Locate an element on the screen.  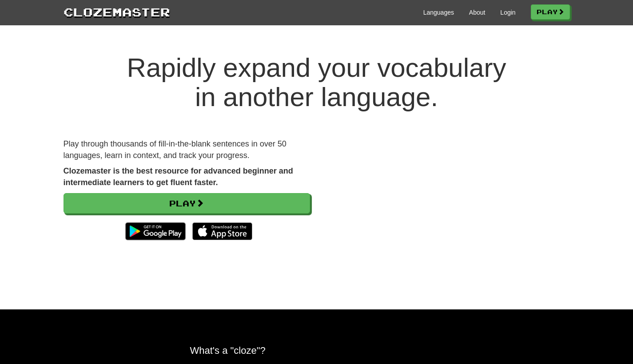
img: Get it on Google Play is located at coordinates (155, 231).